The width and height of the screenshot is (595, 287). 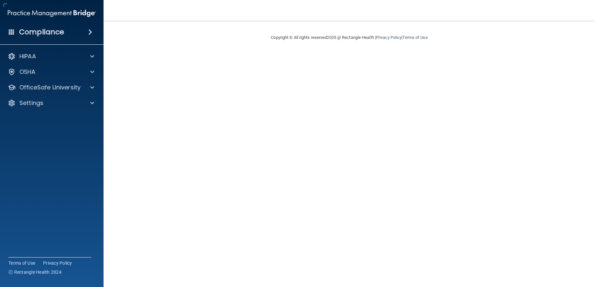 What do you see at coordinates (31, 103) in the screenshot?
I see `p: Settings` at bounding box center [31, 103].